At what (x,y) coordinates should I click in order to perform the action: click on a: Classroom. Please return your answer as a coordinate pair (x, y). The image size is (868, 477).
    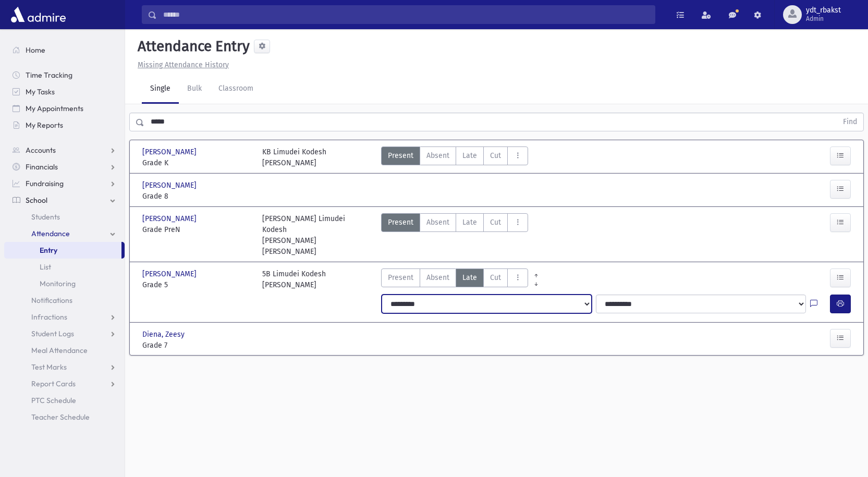
    Looking at the image, I should click on (236, 89).